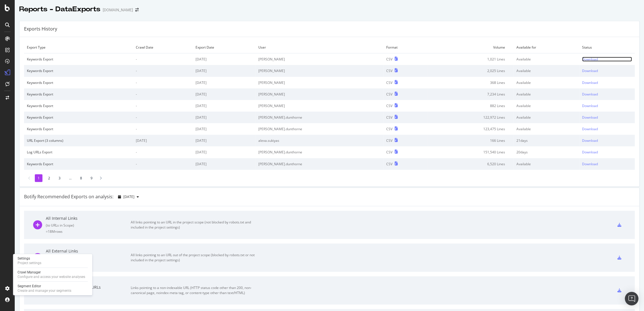 The image size is (644, 311). I want to click on td: 20 days, so click(546, 152).